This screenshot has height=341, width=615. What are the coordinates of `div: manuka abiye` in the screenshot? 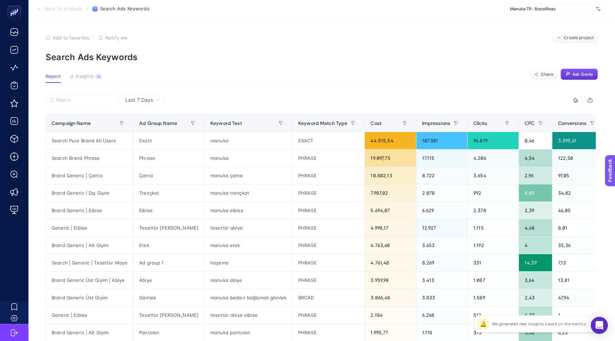 It's located at (248, 280).